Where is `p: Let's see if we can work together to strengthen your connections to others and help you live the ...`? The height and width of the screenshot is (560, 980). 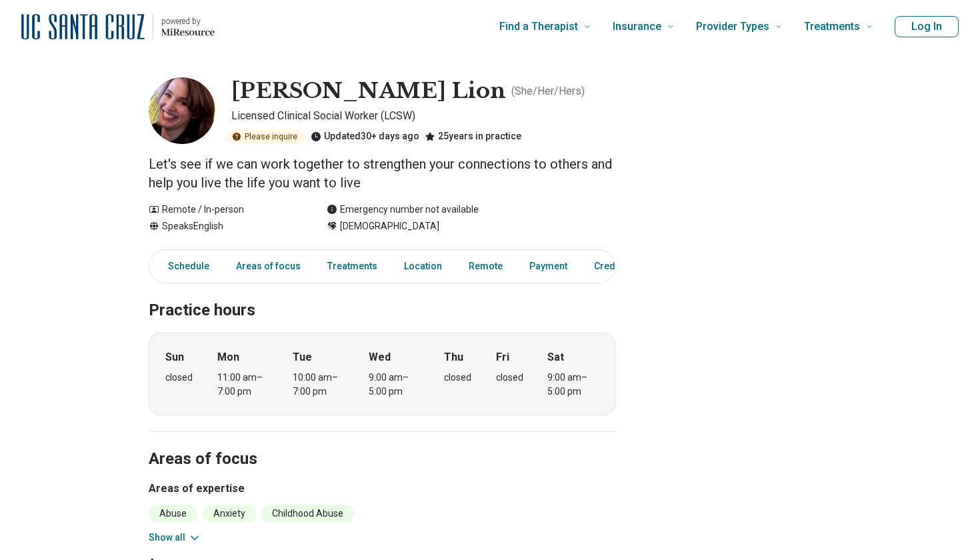
p: Let's see if we can work together to strengthen your connections to others and help you live the ... is located at coordinates (382, 173).